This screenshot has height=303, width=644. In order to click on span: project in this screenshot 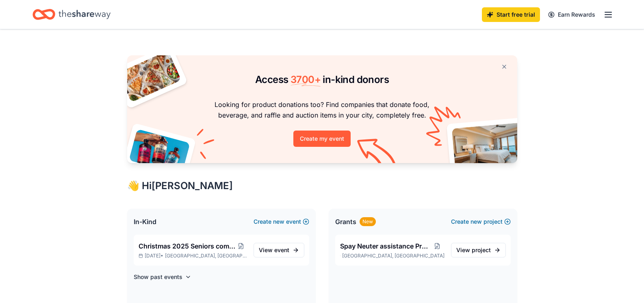, I will do `click(481, 250)`.